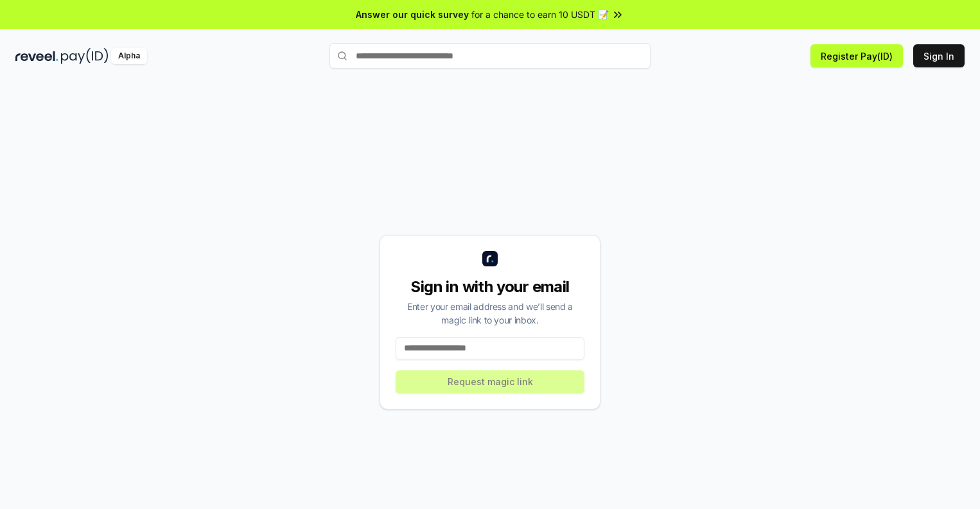 This screenshot has width=980, height=509. Describe the element at coordinates (413, 14) in the screenshot. I see `span: Answer our quick survey` at that location.